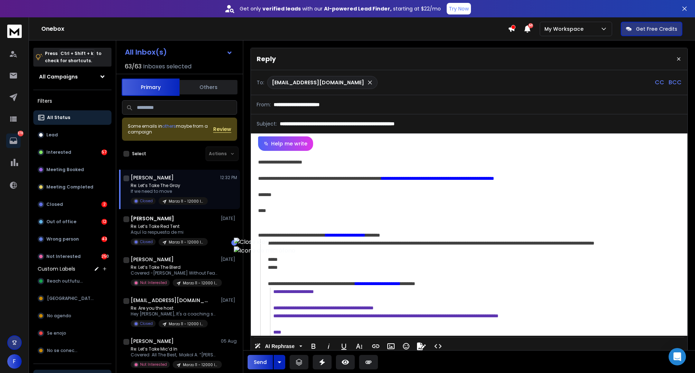  Describe the element at coordinates (167, 67) in the screenshot. I see `h3: Inboxes selected` at that location.